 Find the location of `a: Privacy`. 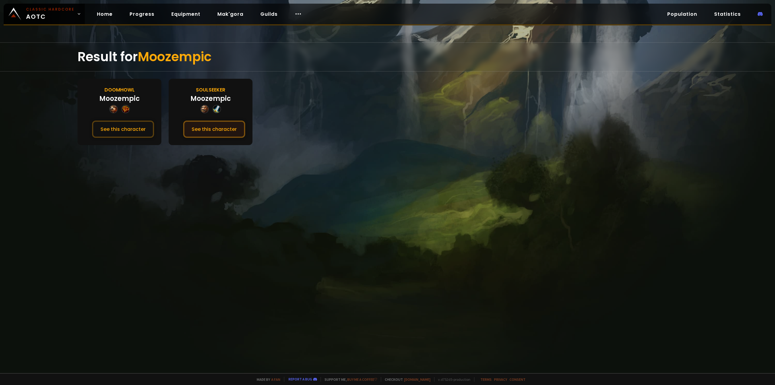

a: Privacy is located at coordinates (501, 379).